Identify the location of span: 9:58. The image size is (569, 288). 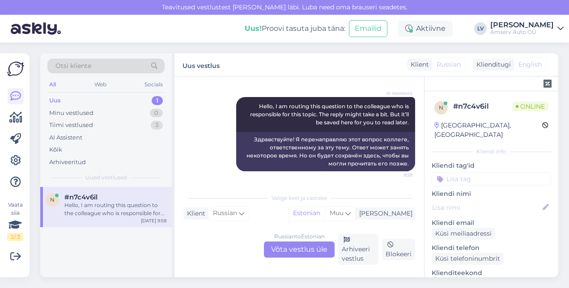
(395, 175).